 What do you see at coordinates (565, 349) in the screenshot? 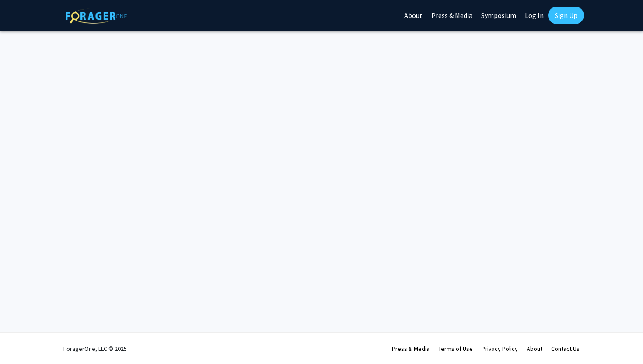
I see `a: Contact Us` at bounding box center [565, 349].